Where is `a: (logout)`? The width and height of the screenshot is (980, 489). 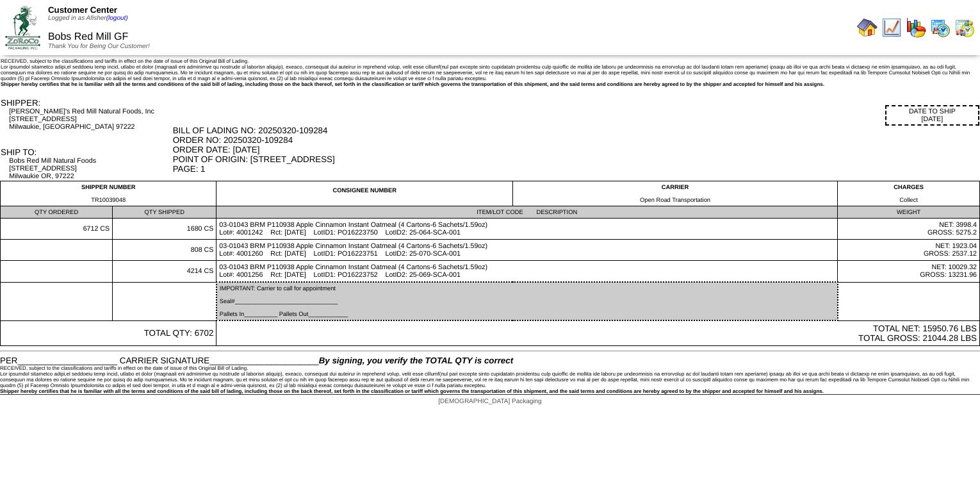
a: (logout) is located at coordinates (117, 18).